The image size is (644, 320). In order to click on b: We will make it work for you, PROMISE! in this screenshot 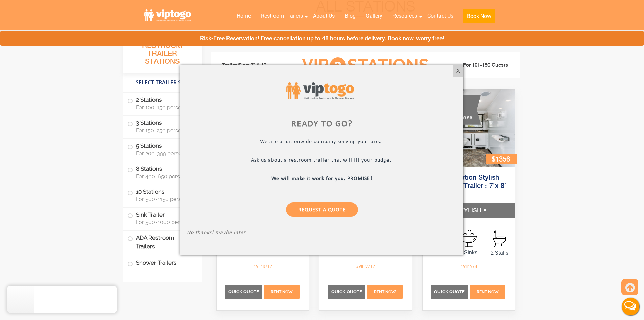, I will do `click(322, 179)`.